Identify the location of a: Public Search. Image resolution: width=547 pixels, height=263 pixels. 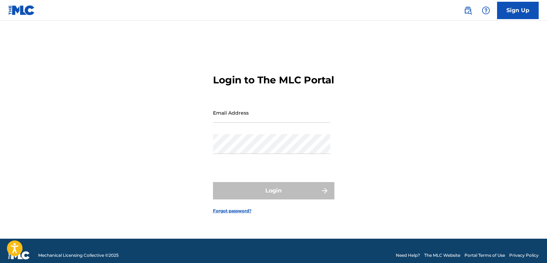
(468, 10).